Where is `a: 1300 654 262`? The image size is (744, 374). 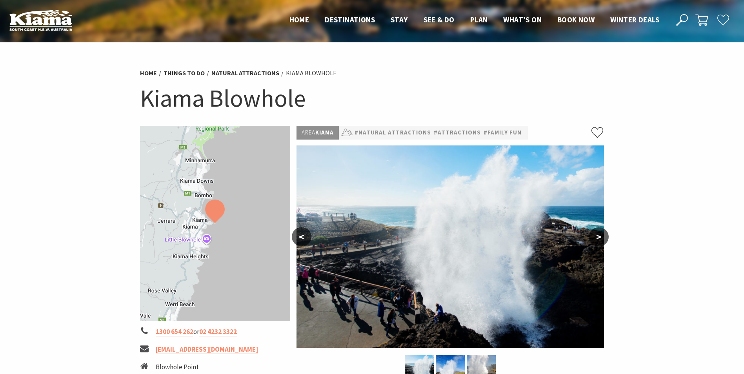 a: 1300 654 262 is located at coordinates (175, 332).